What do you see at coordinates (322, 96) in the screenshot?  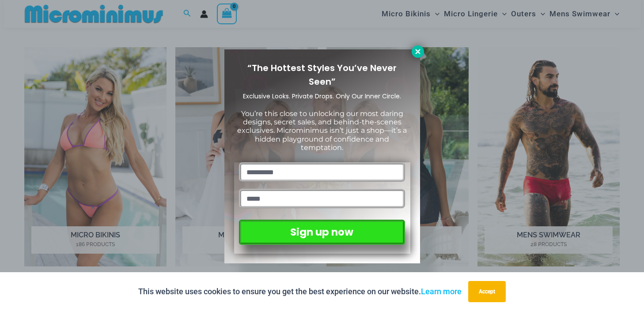 I see `span: Exclusive Looks. Private Drops. Only Our Inner Circle.` at bounding box center [322, 96].